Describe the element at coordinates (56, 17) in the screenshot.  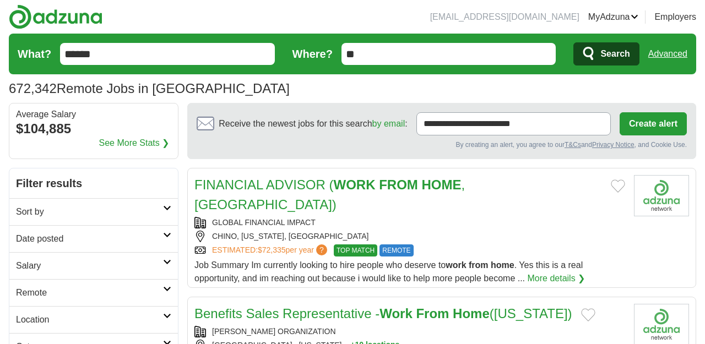
I see `img: Adzuna logo` at that location.